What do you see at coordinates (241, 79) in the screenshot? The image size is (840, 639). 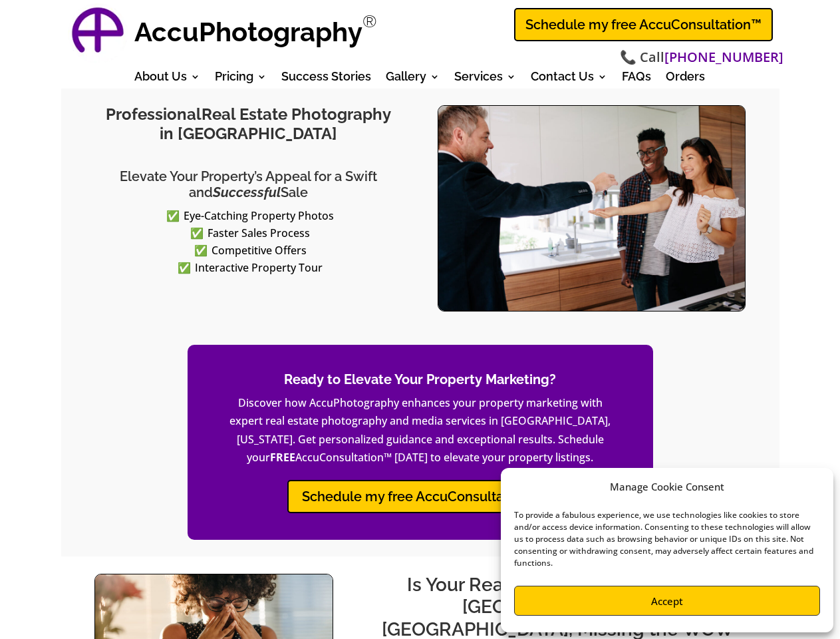 I see `a: Pricing` at bounding box center [241, 79].